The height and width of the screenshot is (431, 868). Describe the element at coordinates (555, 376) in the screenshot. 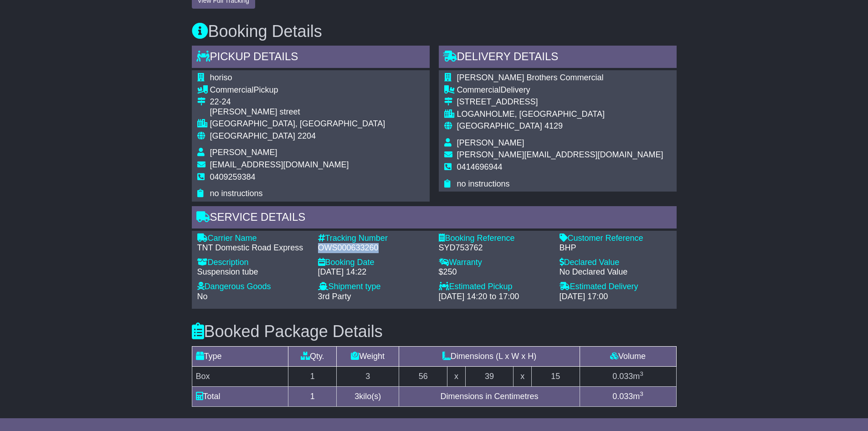

I see `td: 15` at that location.